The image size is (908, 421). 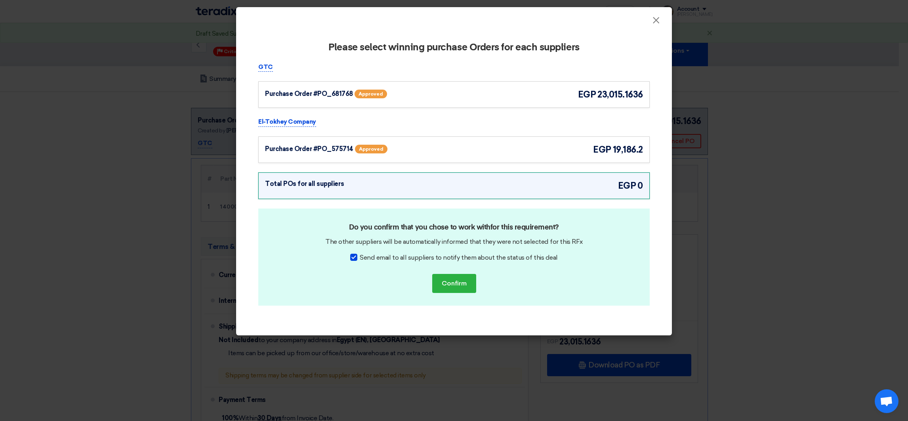 I want to click on div: Total POs for all suppliers, so click(x=304, y=184).